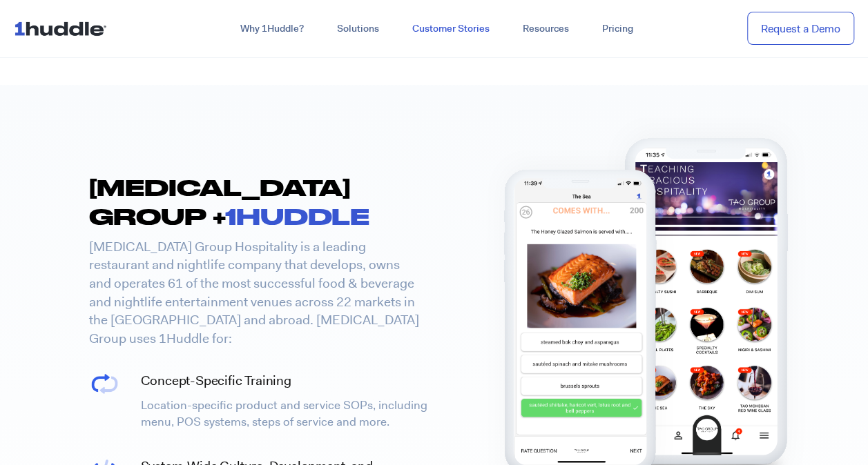  Describe the element at coordinates (358, 29) in the screenshot. I see `a: Solutions` at that location.